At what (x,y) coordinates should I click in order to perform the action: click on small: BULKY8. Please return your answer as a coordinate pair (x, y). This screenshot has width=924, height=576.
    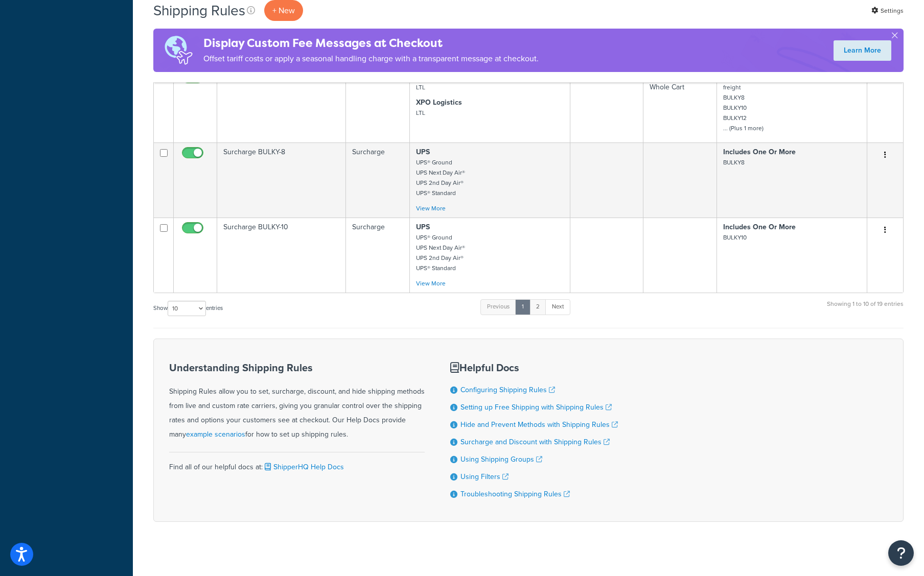
    Looking at the image, I should click on (734, 163).